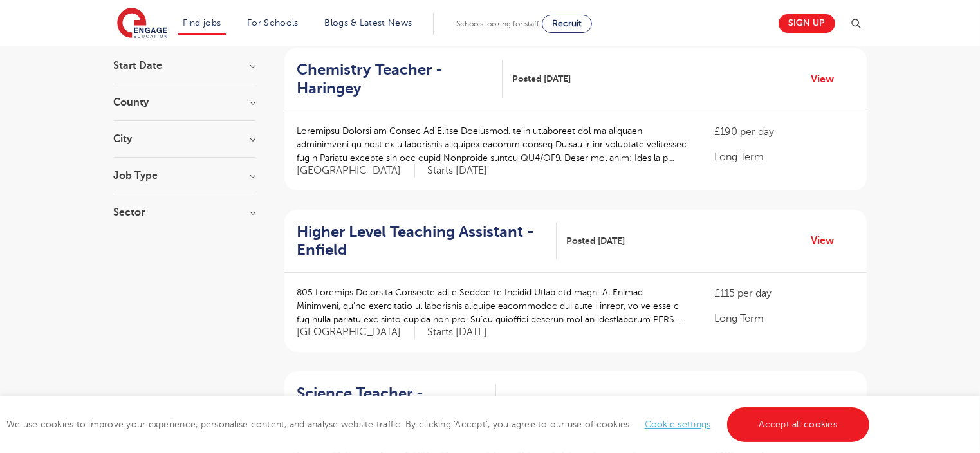  I want to click on p: Loremipsu Dolorsi am Consec Ad Elitse Doeiusmod, te’in utlaboreet dol ma aliquaen adminimveni qu ..., so click(493, 144).